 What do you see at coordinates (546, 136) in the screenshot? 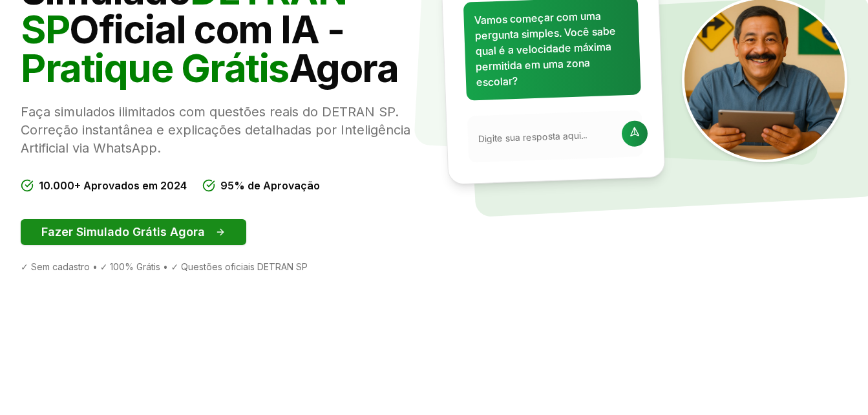
I see `input: Digite sua resposta aqui...` at bounding box center [546, 136].